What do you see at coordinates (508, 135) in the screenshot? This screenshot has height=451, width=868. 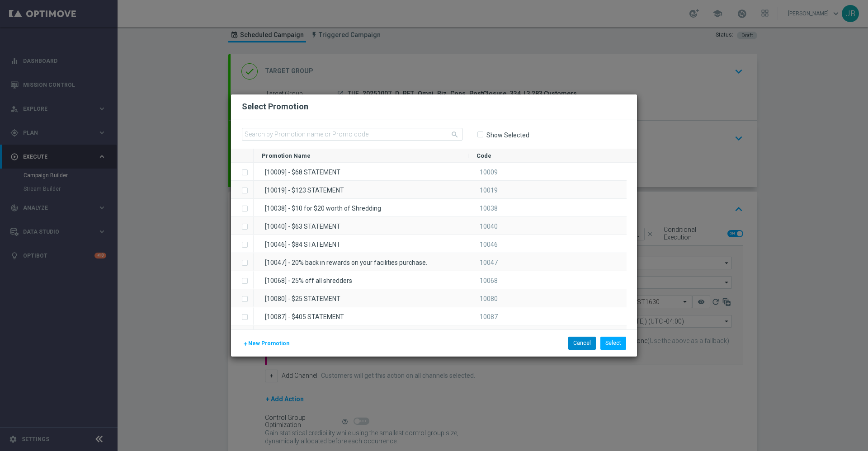 I see `label: Show Selected` at bounding box center [508, 135].